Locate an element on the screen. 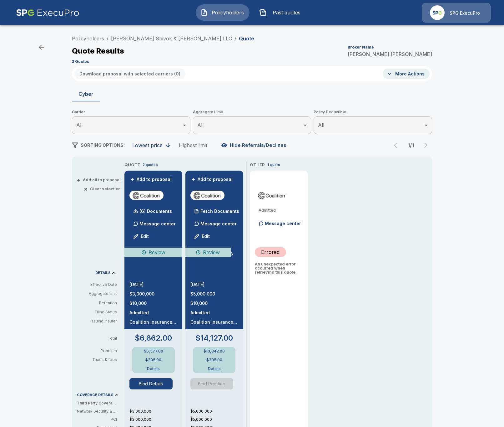  span: Past quotes is located at coordinates (286, 13).